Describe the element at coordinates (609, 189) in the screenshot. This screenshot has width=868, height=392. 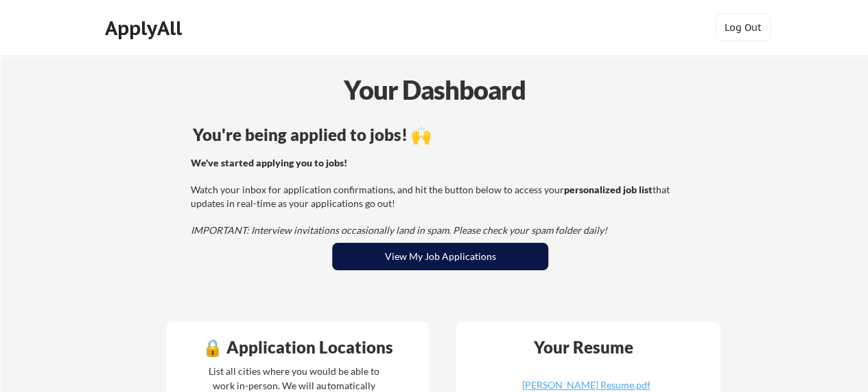
I see `strong: personalized job list` at that location.